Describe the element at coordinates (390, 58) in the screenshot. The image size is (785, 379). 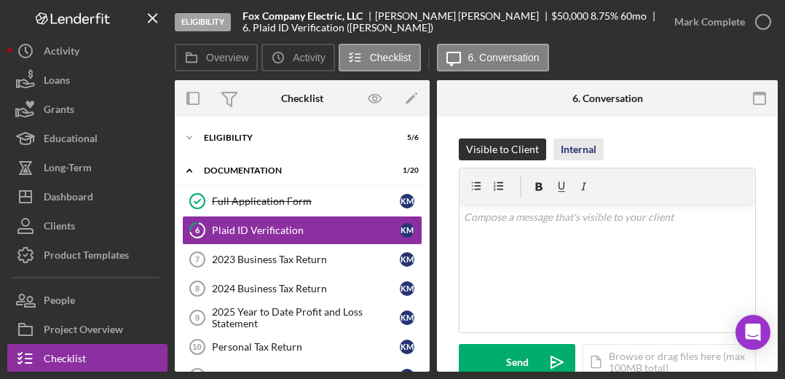
I see `label: Checklist` at that location.